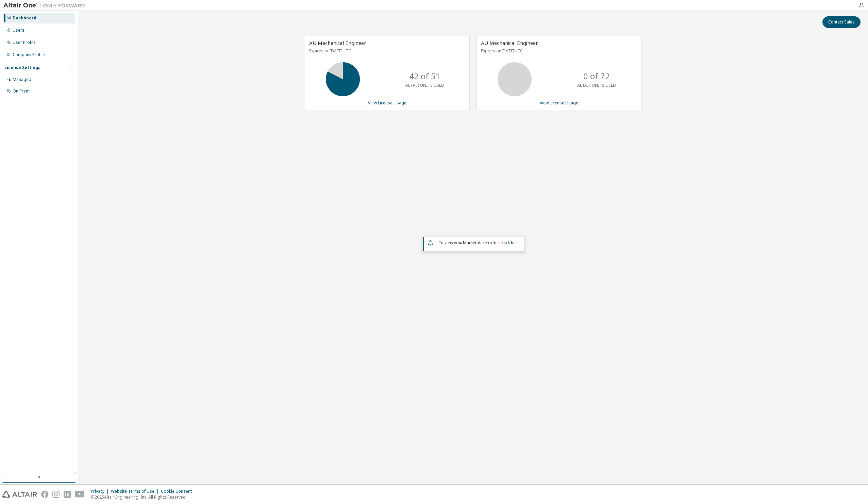  What do you see at coordinates (842, 22) in the screenshot?
I see `button: Contact Sales` at bounding box center [842, 22].